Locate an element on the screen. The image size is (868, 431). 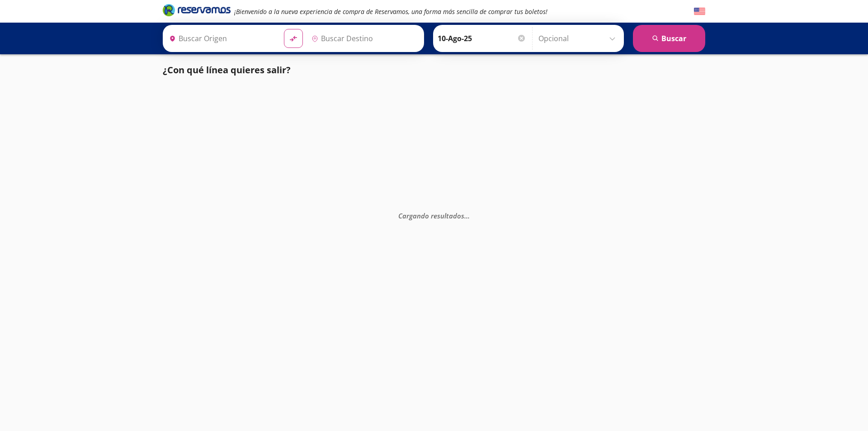
input: Buscar Origen is located at coordinates (221, 39).